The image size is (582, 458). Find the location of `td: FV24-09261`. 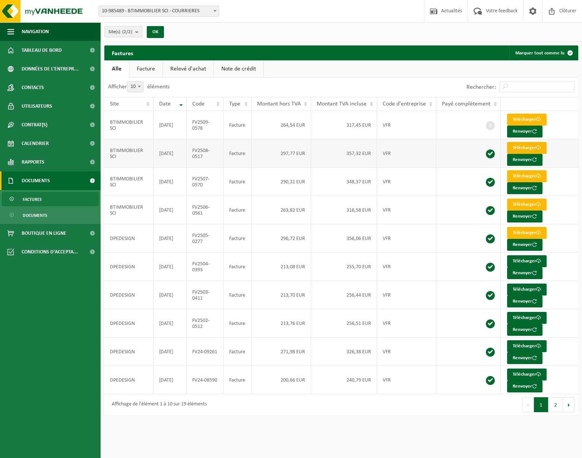

td: FV24-09261 is located at coordinates (205, 352).